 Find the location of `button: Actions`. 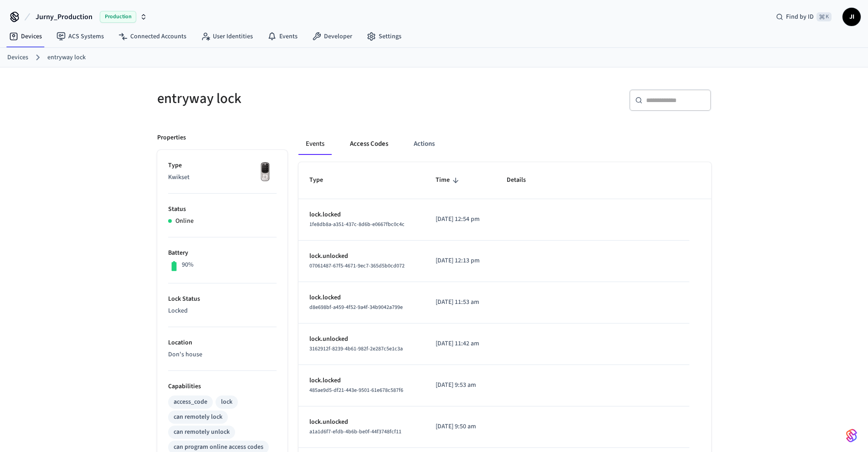

button: Actions is located at coordinates (424, 144).